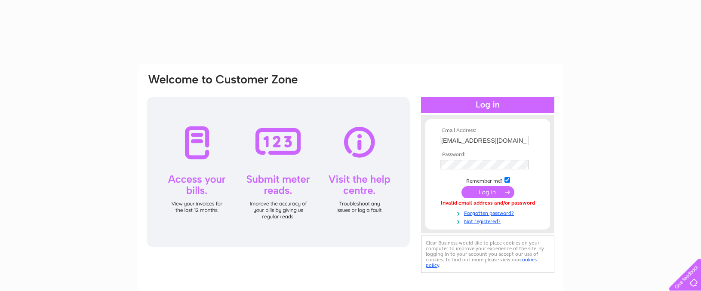 Image resolution: width=701 pixels, height=291 pixels. What do you see at coordinates (487, 131) in the screenshot?
I see `th: Email Address:` at bounding box center [487, 131].